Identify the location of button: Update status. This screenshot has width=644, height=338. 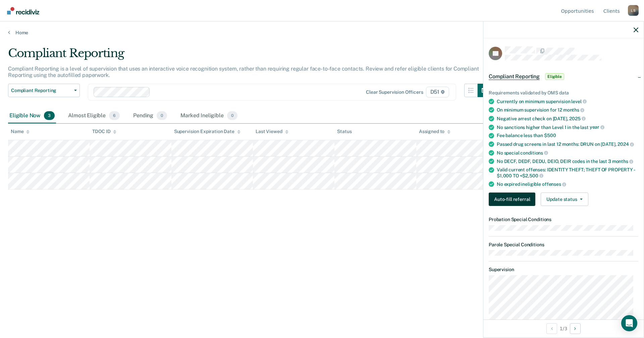
(565, 199).